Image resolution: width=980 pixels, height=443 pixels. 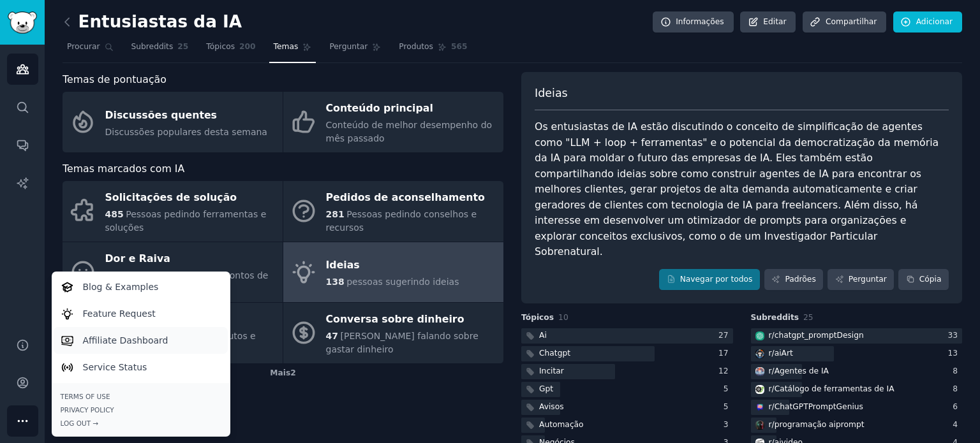 What do you see at coordinates (819, 336) in the screenshot?
I see `font: chatgpt_promptDesign` at bounding box center [819, 336].